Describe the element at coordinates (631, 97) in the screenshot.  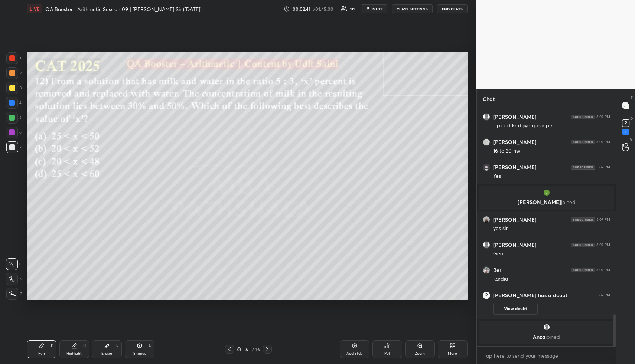
I see `p: T` at that location.